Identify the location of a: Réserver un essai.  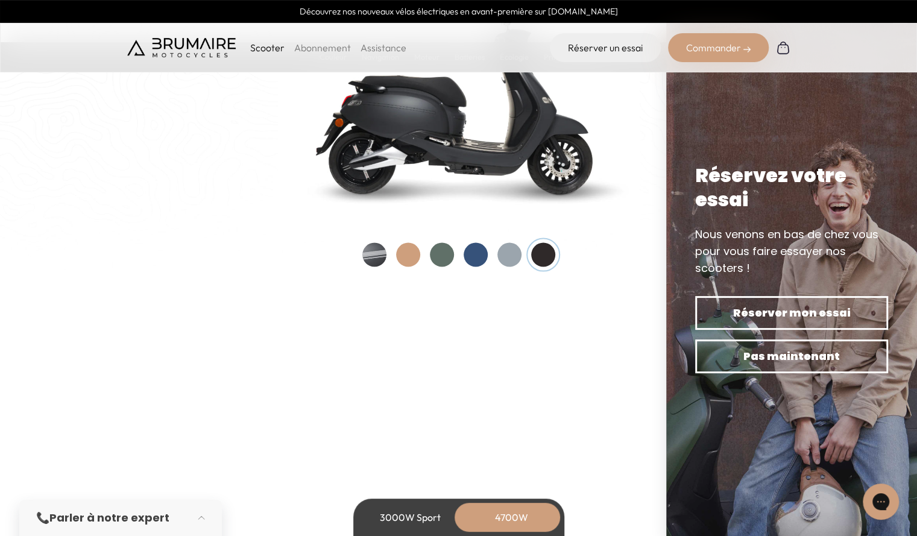
(605, 48).